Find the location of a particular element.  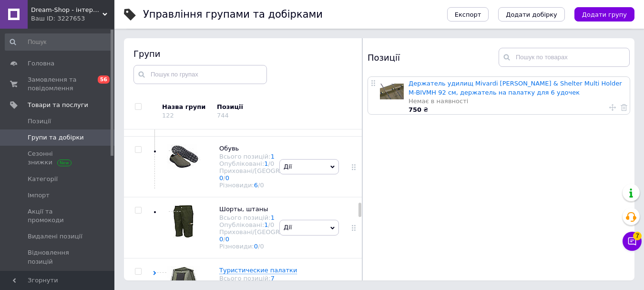

img: Шорты, штаны is located at coordinates (183, 221).